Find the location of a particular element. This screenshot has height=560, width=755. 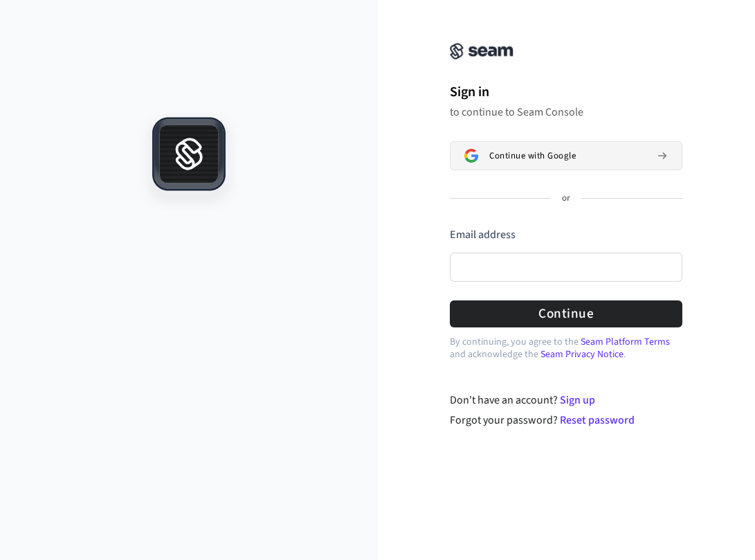

p: or is located at coordinates (566, 199).